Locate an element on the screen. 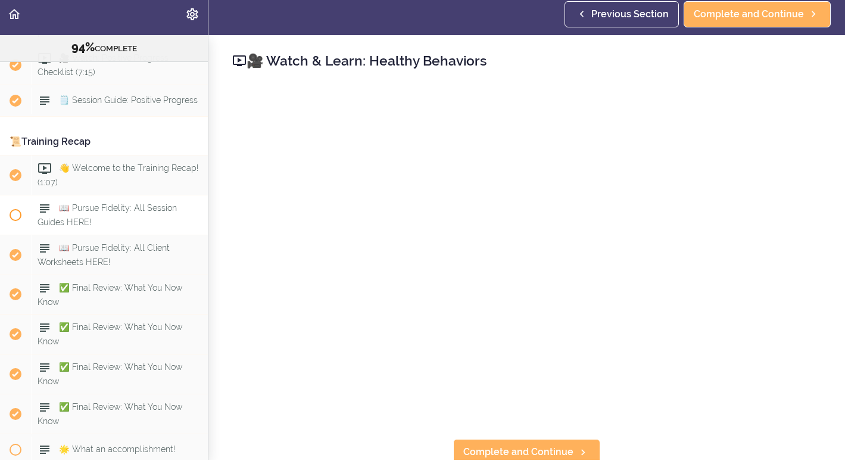  svg: Settings Menu is located at coordinates (192, 21).